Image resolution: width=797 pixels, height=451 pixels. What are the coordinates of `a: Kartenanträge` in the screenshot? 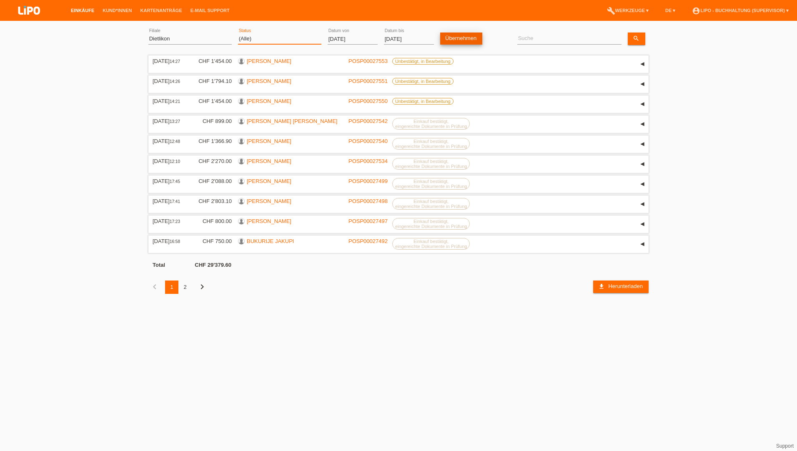 It's located at (161, 10).